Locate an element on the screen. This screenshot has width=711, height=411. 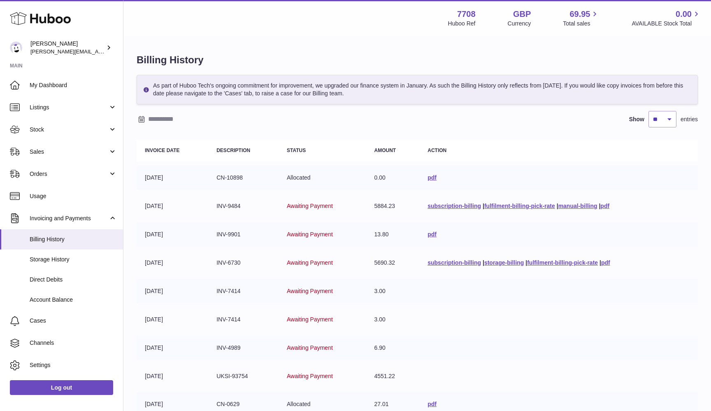
td: 6.90 is located at coordinates (393, 348).